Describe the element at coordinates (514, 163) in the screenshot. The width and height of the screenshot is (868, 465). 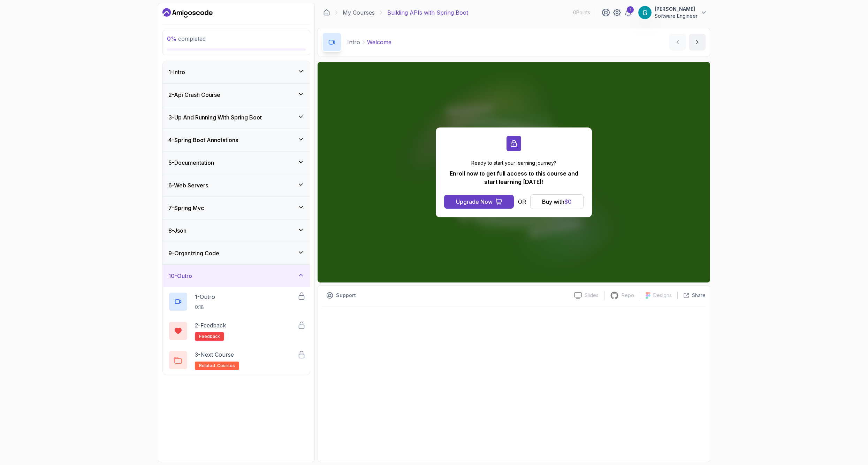
I see `p: Ready to start your learning journey?` at that location.